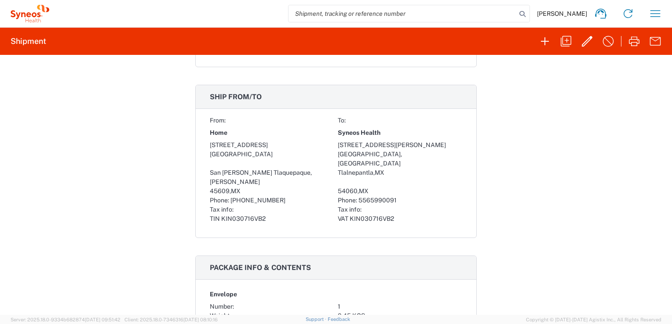 The height and width of the screenshot is (324, 672). I want to click on a: Support, so click(316, 320).